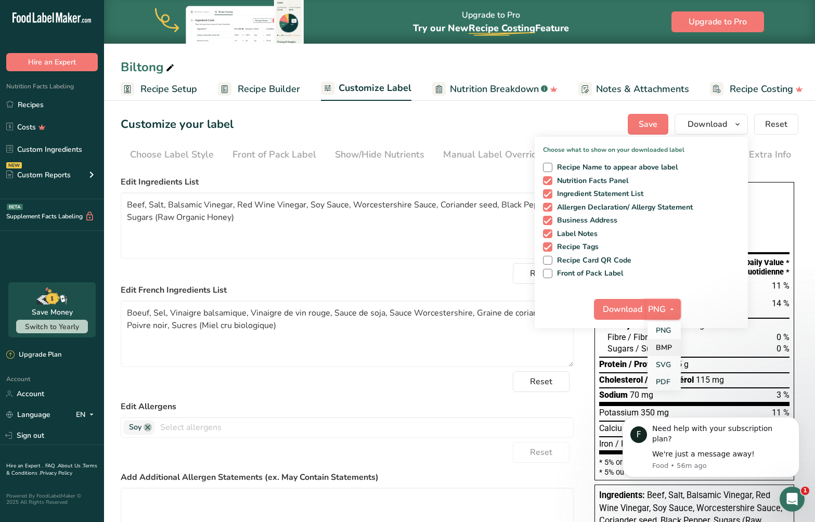 The height and width of the screenshot is (522, 815). I want to click on button: PNG, so click(663, 310).